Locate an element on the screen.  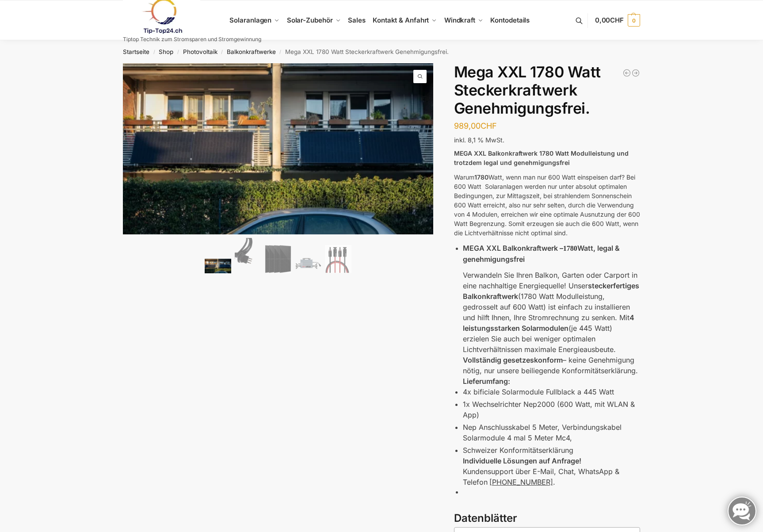
strong: steckerfertiges Balkonkraftwerk is located at coordinates (551, 291).